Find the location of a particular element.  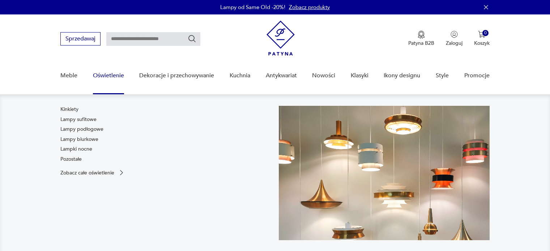

button: Zaloguj is located at coordinates (454, 39).